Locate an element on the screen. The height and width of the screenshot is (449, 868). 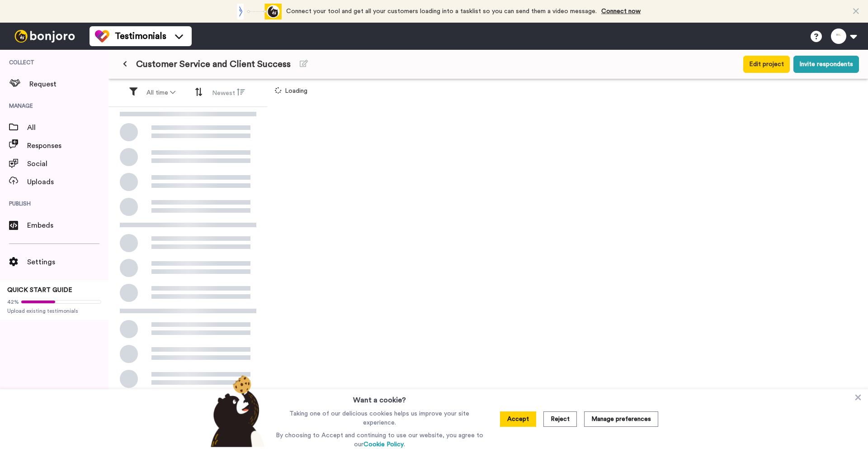
a: Connect now is located at coordinates (620, 12).